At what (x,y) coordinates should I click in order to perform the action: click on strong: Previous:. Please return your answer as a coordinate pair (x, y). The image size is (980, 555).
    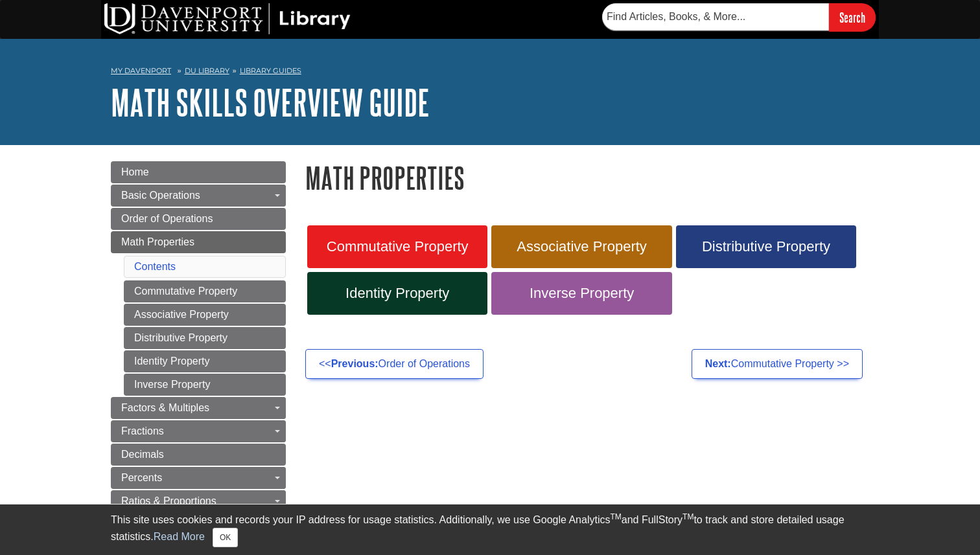
    Looking at the image, I should click on (354, 363).